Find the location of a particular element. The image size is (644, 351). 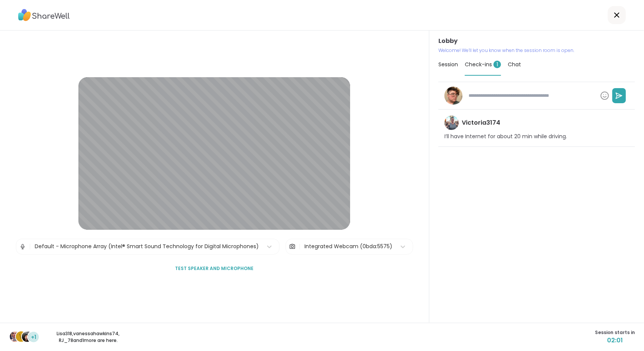

img: RJ_78 is located at coordinates (27, 337).